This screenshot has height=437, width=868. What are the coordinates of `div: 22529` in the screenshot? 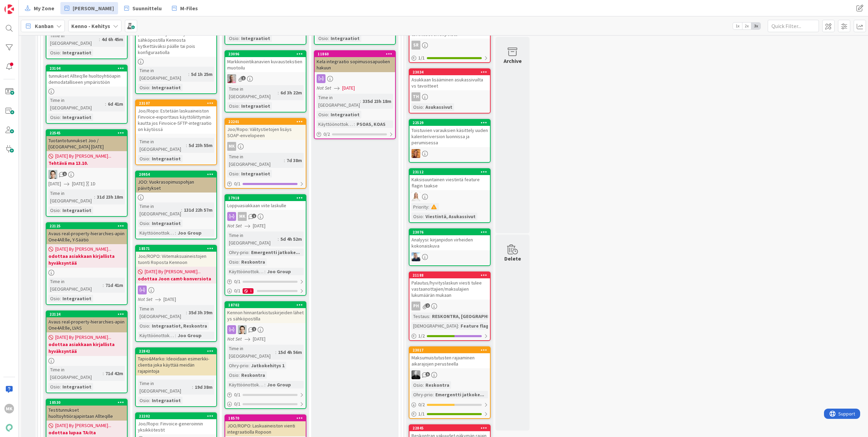 It's located at (450, 122).